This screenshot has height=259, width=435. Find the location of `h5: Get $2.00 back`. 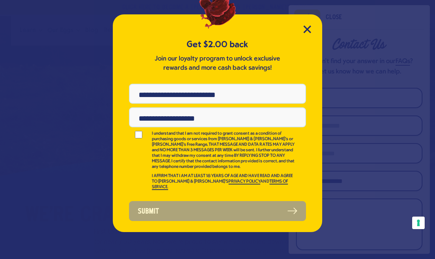

h5: Get $2.00 back is located at coordinates (217, 44).